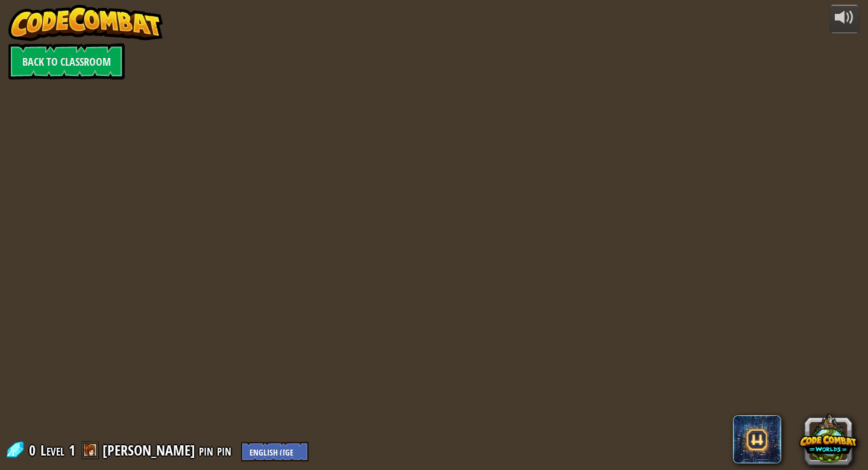 This screenshot has height=470, width=868. I want to click on span: 0, so click(34, 450).